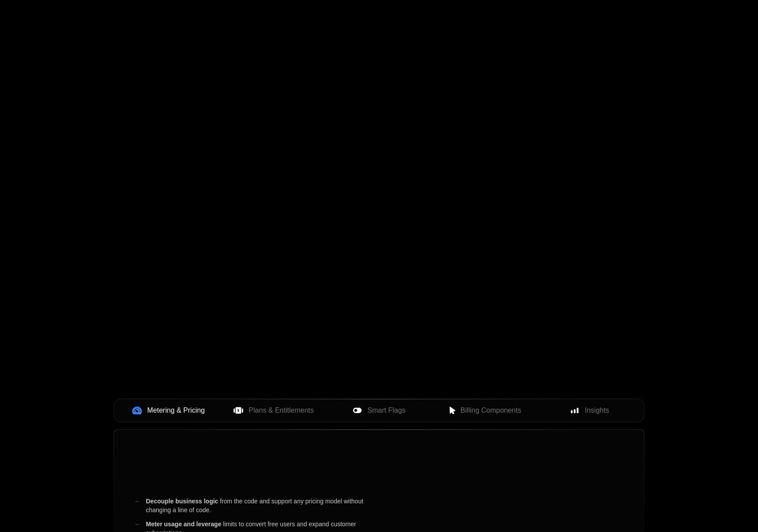 The image size is (758, 532). I want to click on button: Plans & Entitlements, so click(274, 410).